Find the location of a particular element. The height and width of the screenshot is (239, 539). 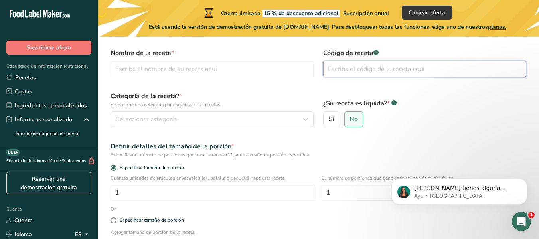

font: Etiquetado de Información Nutricional is located at coordinates (47, 66).